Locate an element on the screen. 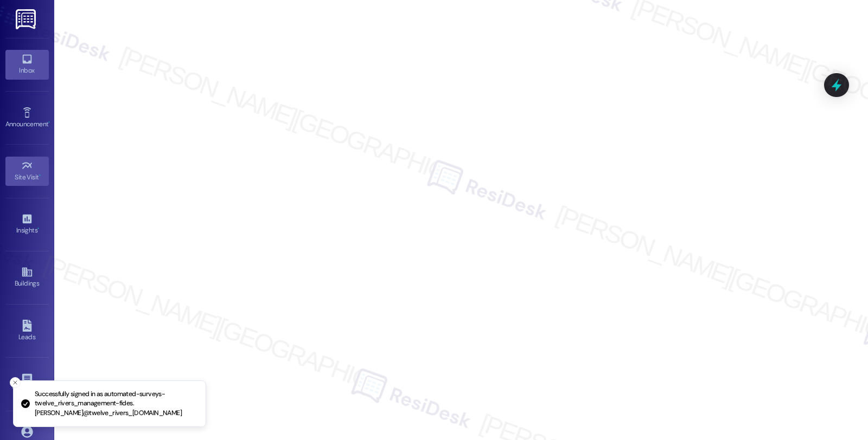 The height and width of the screenshot is (440, 868). a: Insights • is located at coordinates (28, 224).